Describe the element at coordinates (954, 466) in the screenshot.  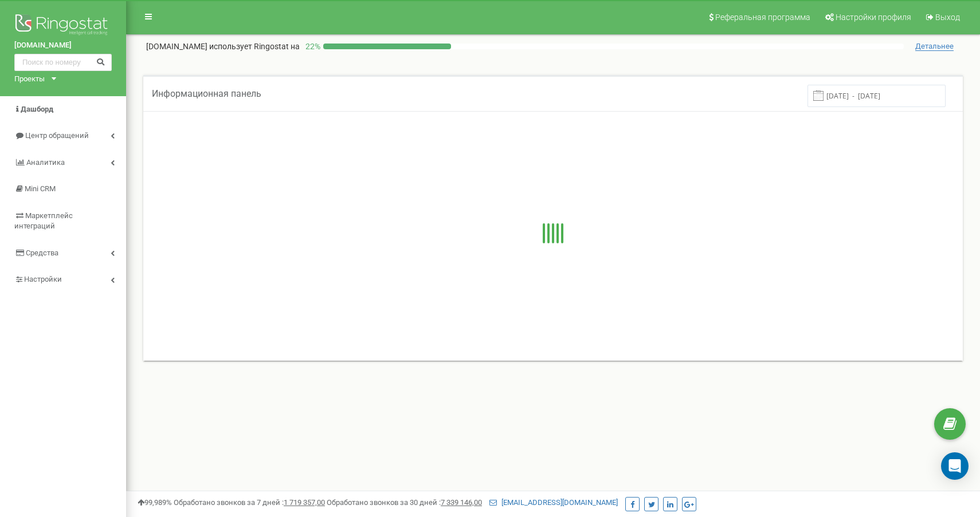
I see `div: Open Intercom Messenger` at that location.